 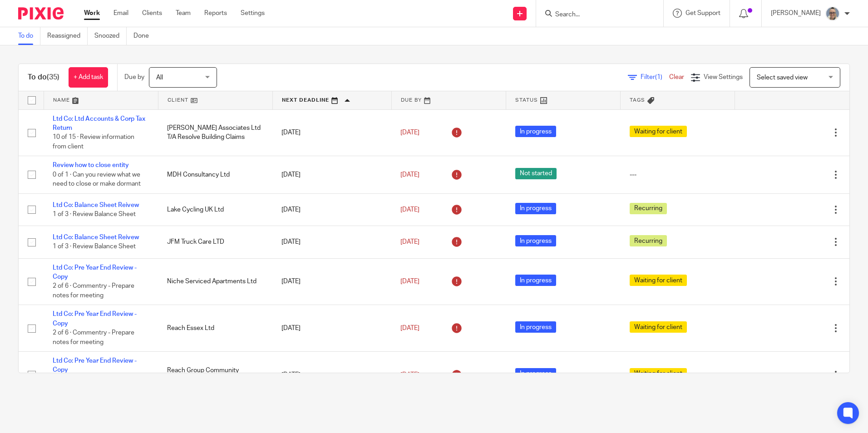 I want to click on img: Pixie, so click(x=41, y=13).